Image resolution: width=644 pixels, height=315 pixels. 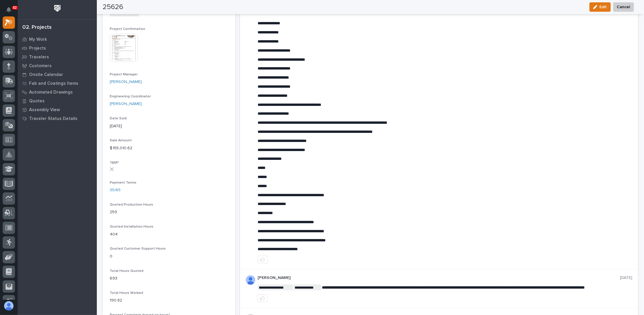 What do you see at coordinates (57, 66) in the screenshot?
I see `a: Customers` at bounding box center [57, 66].